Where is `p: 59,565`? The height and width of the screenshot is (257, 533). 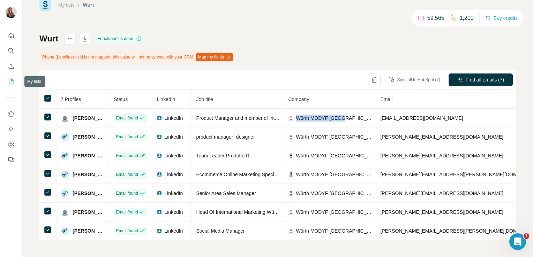 p: 59,565 is located at coordinates (436, 18).